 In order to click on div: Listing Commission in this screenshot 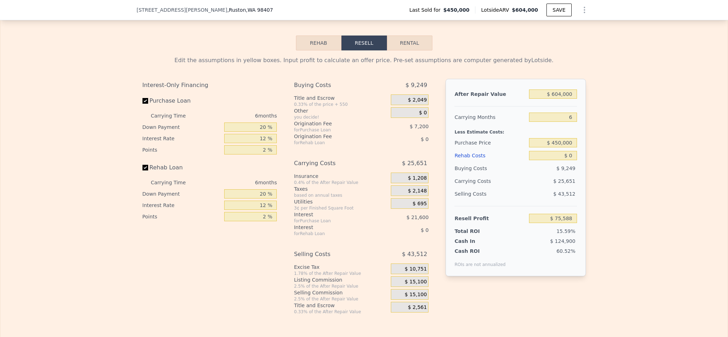, I will do `click(341, 280)`.